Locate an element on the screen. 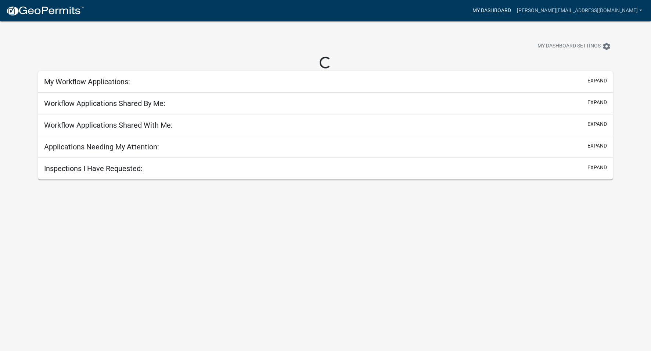  i: settings is located at coordinates (607, 46).